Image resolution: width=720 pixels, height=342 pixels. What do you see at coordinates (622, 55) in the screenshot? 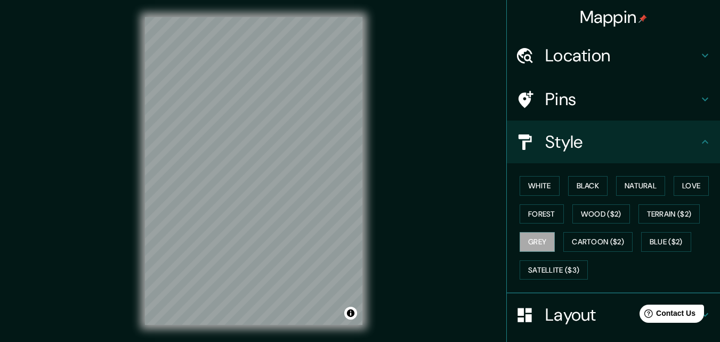
I see `h4: Location` at bounding box center [622, 55].